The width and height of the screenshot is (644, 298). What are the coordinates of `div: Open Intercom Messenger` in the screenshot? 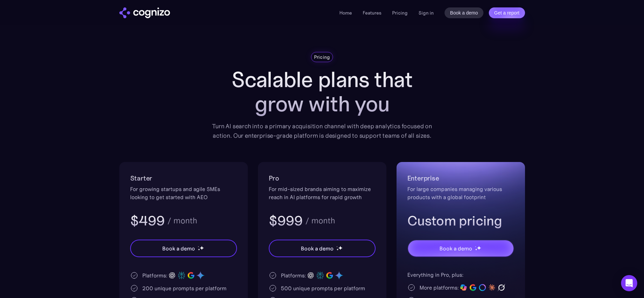 It's located at (629, 283).